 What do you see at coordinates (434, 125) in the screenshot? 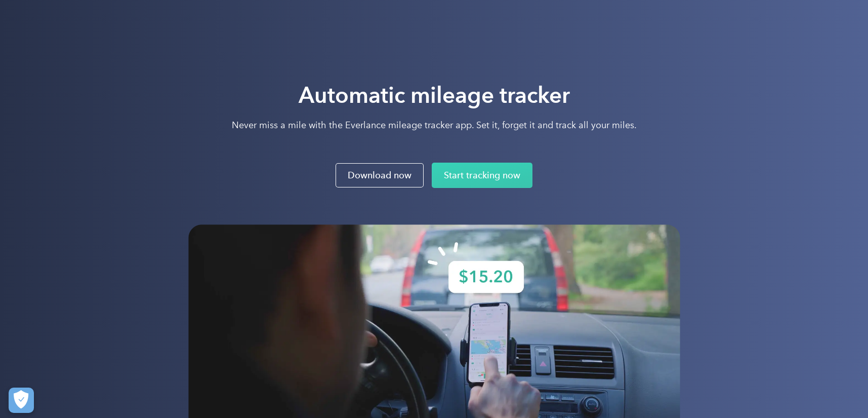
I see `p: Never miss a mile with the Everlance mileage tracker app. Set it, forget it and track all your mi...` at bounding box center [434, 125].